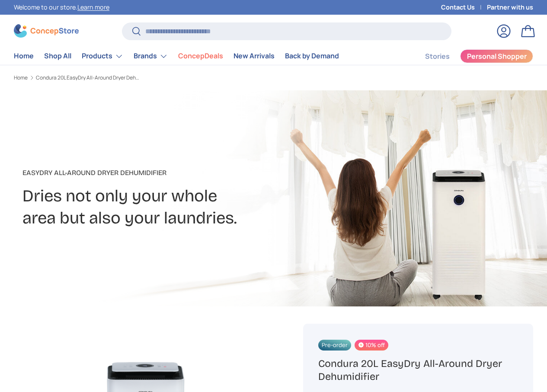 This screenshot has width=547, height=392. Describe the element at coordinates (497, 56) in the screenshot. I see `span: Personal Shopper` at that location.